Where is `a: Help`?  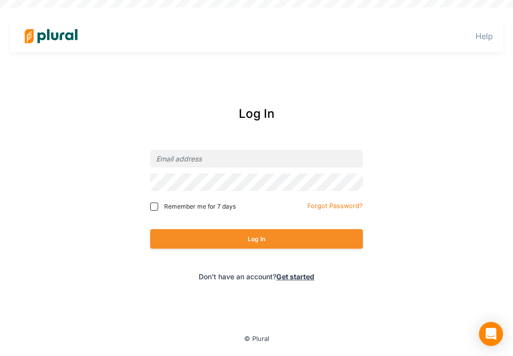
a: Help is located at coordinates (484, 36).